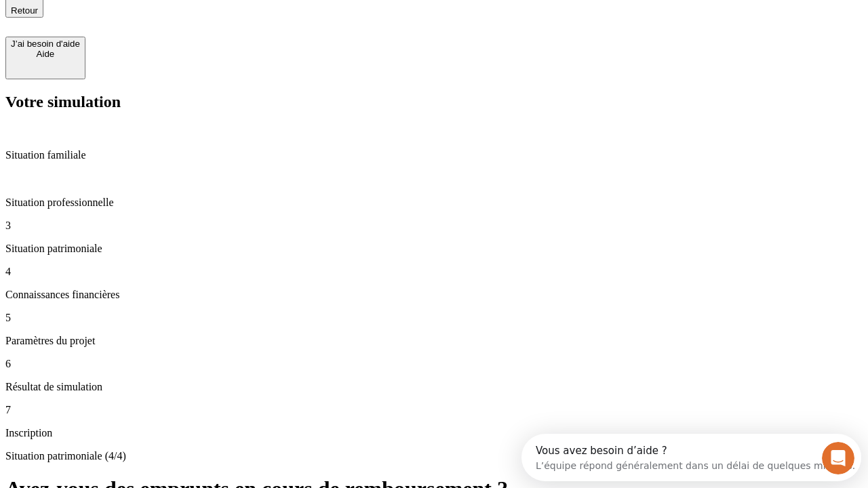 Image resolution: width=868 pixels, height=488 pixels. I want to click on div: Ouvrir le Messenger Intercom, so click(189, 23).